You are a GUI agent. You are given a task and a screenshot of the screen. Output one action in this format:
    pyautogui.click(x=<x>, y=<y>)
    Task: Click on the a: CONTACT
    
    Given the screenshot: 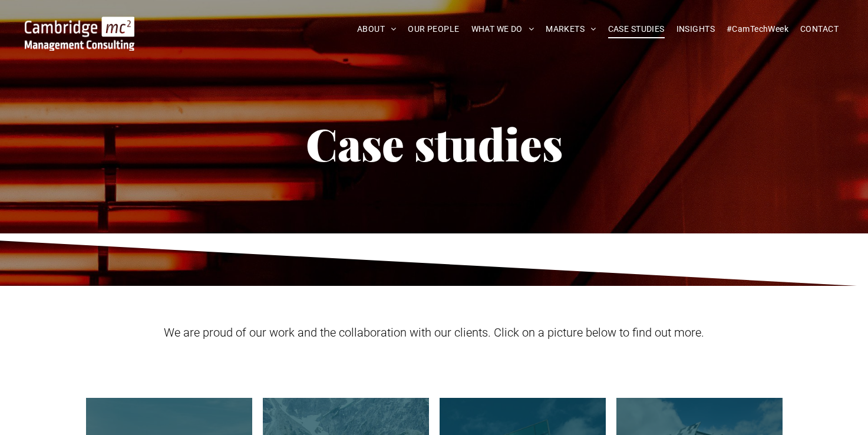 What is the action you would take?
    pyautogui.click(x=819, y=29)
    